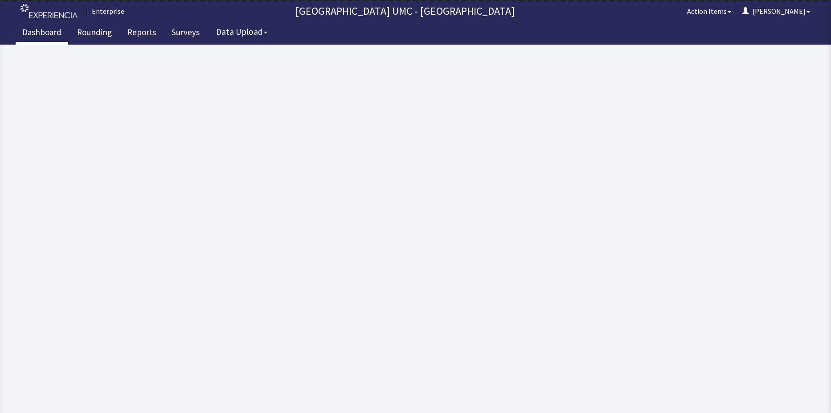  What do you see at coordinates (49, 11) in the screenshot?
I see `img: experiencia_logo.png` at bounding box center [49, 11].